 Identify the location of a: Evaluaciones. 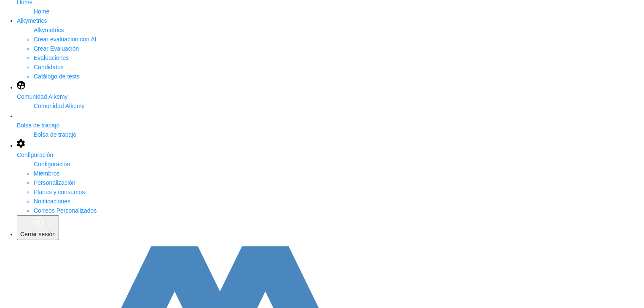
(51, 58).